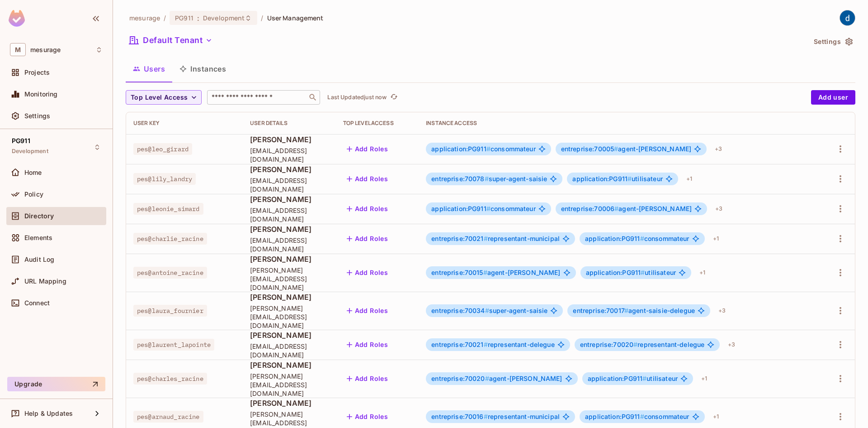 This screenshot has height=428, width=868. I want to click on span: refresh, so click(394, 97).